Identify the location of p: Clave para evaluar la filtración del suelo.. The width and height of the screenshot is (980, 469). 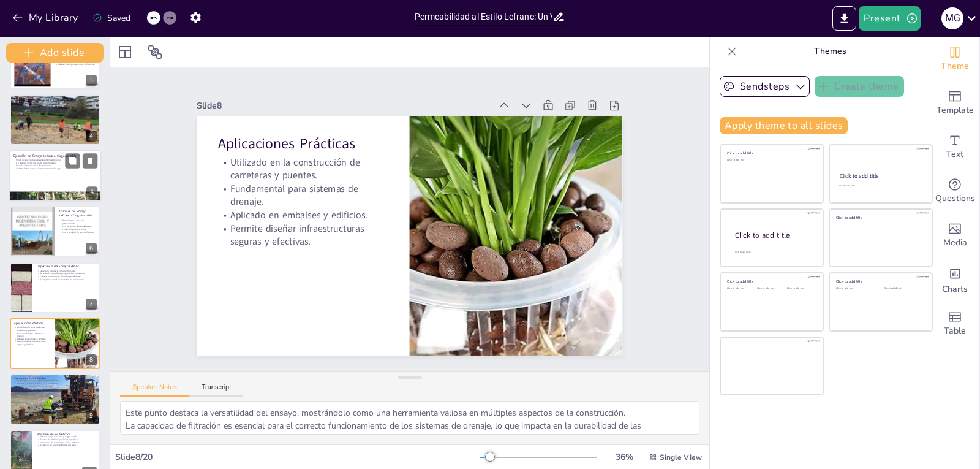
(66, 271).